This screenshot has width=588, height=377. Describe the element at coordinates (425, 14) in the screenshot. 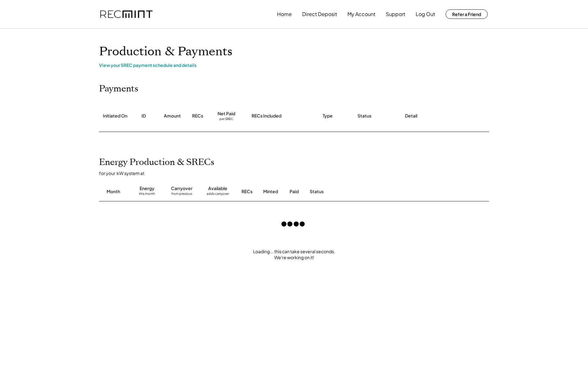

I see `button: Log Out` at that location.